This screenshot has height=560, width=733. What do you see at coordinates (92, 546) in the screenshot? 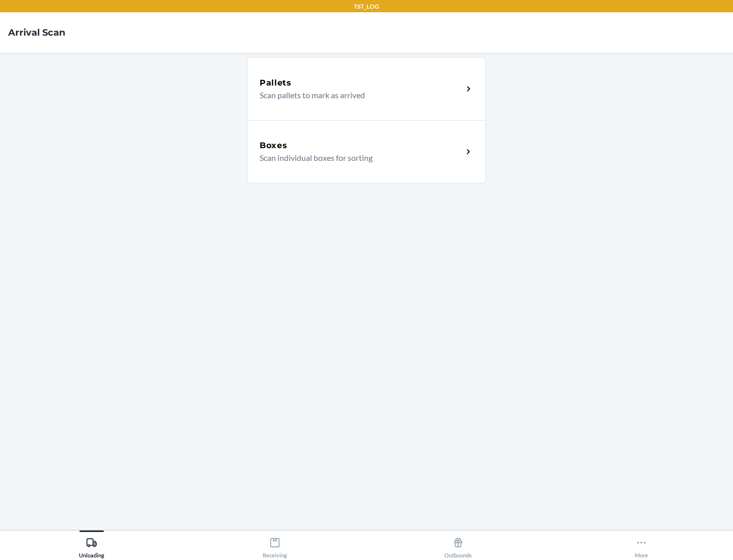
I see `div: Unloading` at bounding box center [92, 546].